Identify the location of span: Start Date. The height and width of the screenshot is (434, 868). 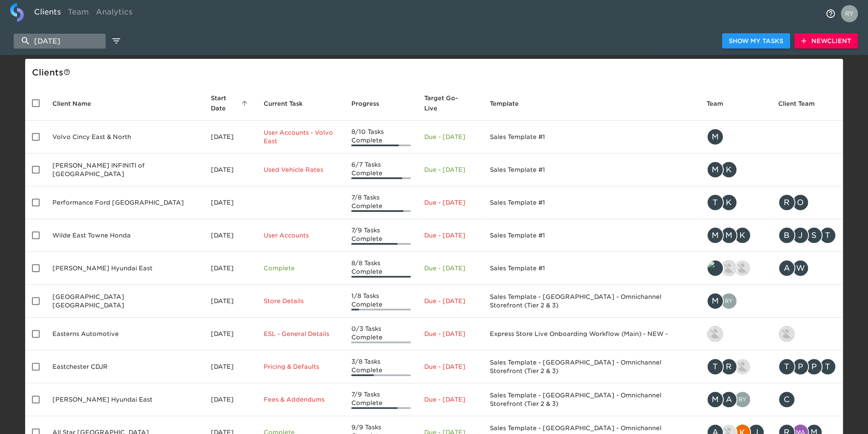
(231, 103).